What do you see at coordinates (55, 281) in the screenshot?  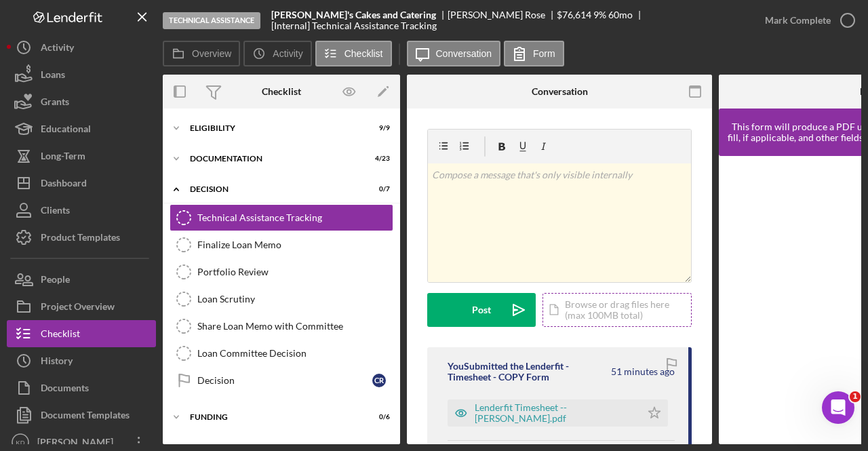 I see `div: People` at bounding box center [55, 281].